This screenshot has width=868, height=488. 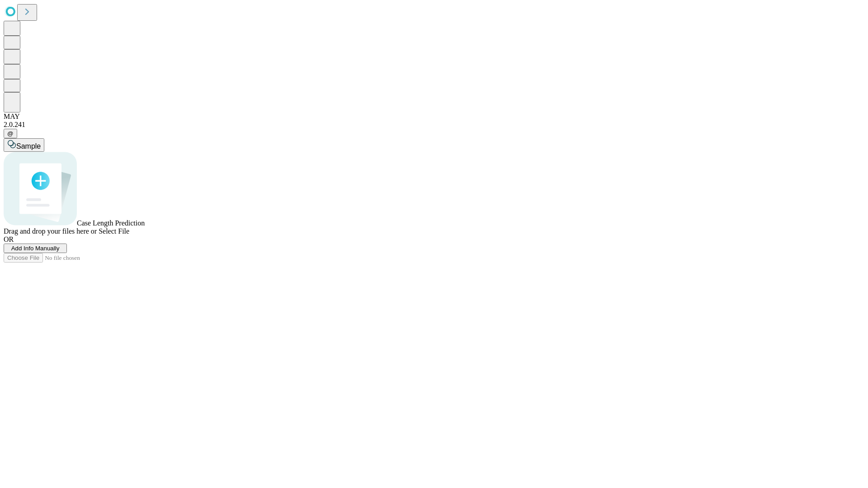 What do you see at coordinates (111, 223) in the screenshot?
I see `span: Case Length Prediction` at bounding box center [111, 223].